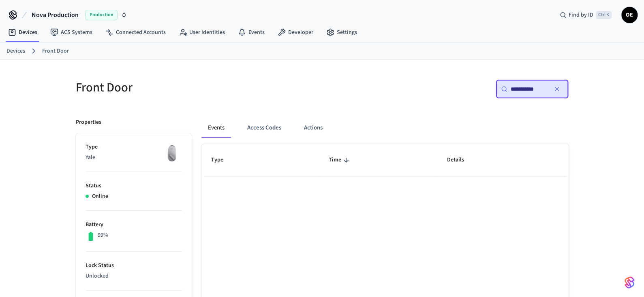 The height and width of the screenshot is (297, 644). I want to click on h5: Front Door, so click(197, 87).